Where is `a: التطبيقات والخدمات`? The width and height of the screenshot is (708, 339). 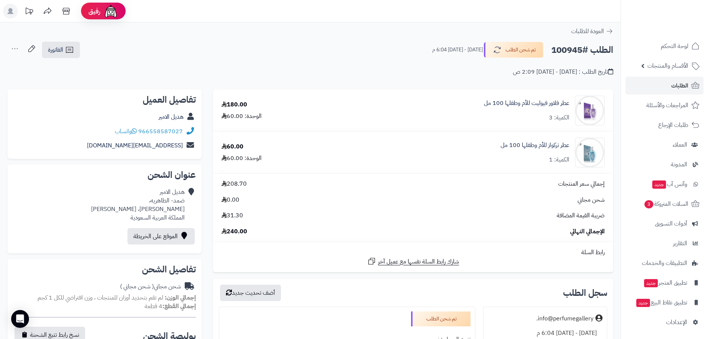
a: التطبيقات والخدمات is located at coordinates (665, 263).